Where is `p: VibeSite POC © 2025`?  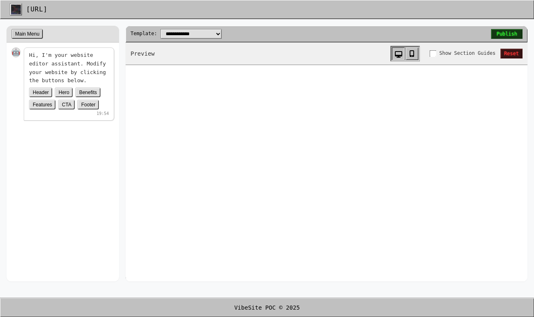
p: VibeSite POC © 2025 is located at coordinates (267, 308).